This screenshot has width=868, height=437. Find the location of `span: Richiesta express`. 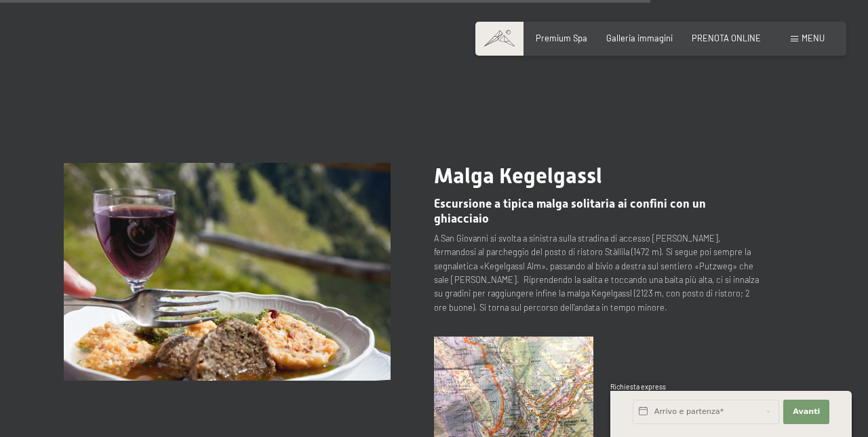

span: Richiesta express is located at coordinates (638, 387).